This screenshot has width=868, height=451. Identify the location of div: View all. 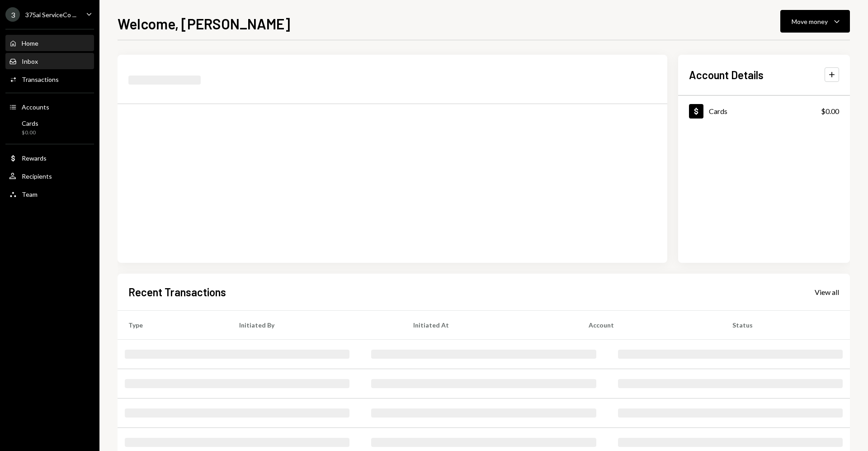
(827, 292).